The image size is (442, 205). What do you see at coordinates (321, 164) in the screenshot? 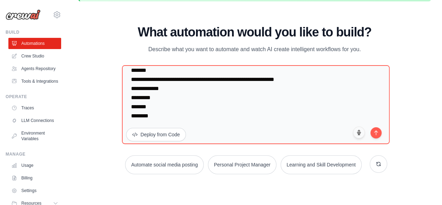
I see `button: Learning and Skill Development` at bounding box center [321, 164].